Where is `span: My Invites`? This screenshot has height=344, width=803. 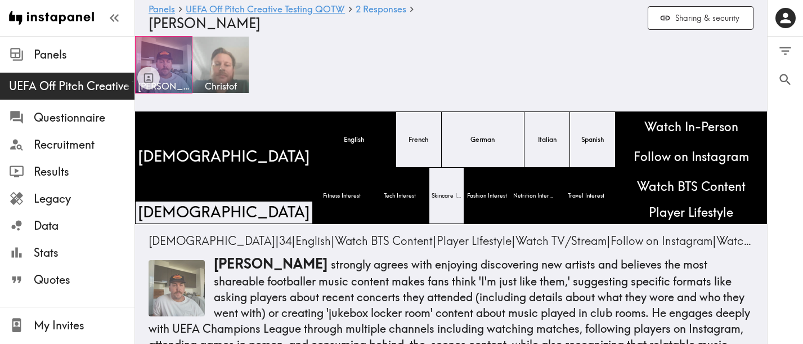 span: My Invites is located at coordinates (84, 325).